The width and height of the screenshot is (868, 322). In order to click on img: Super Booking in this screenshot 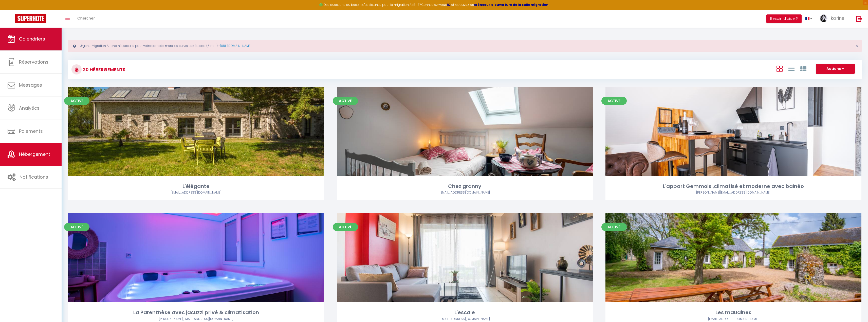, I will do `click(31, 18)`.